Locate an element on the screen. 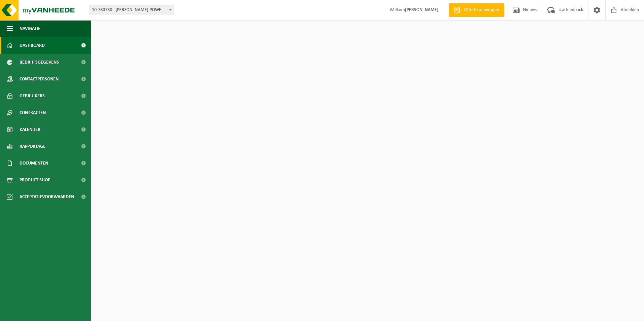 The width and height of the screenshot is (644, 321). span: Contactpersonen is located at coordinates (39, 79).